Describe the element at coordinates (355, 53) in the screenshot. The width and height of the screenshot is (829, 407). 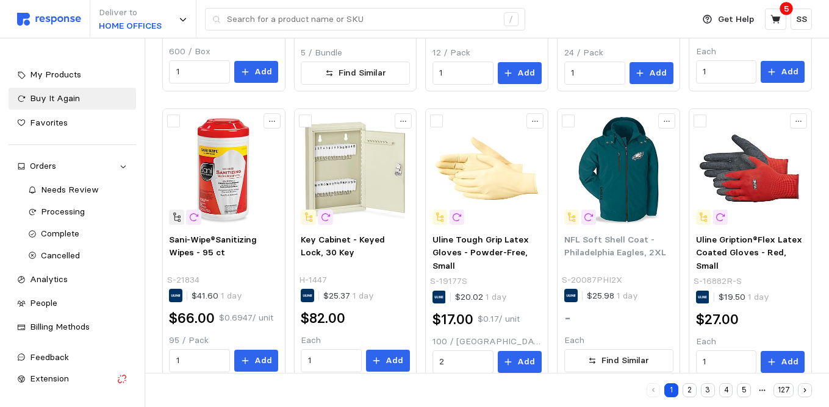
I see `p: 5 / Bundle` at that location.